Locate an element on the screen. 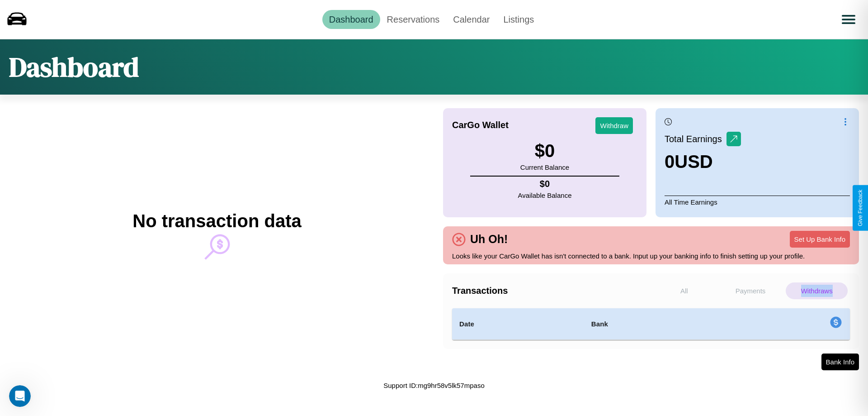 The height and width of the screenshot is (416, 868). a: Reservations is located at coordinates (413, 19).